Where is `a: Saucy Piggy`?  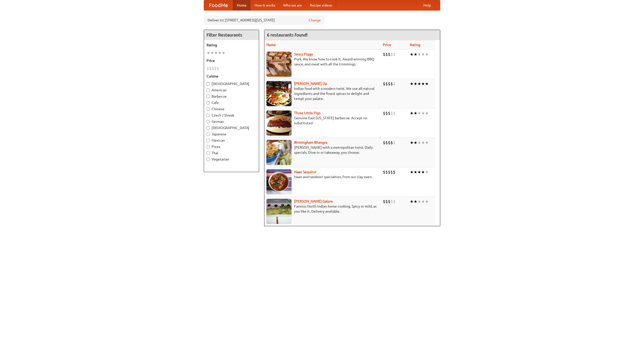 a: Saucy Piggy is located at coordinates (304, 54).